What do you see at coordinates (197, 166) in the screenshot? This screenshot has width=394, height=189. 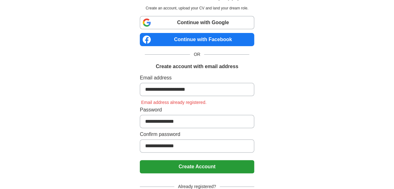 I see `button: Create Account` at bounding box center [197, 166].